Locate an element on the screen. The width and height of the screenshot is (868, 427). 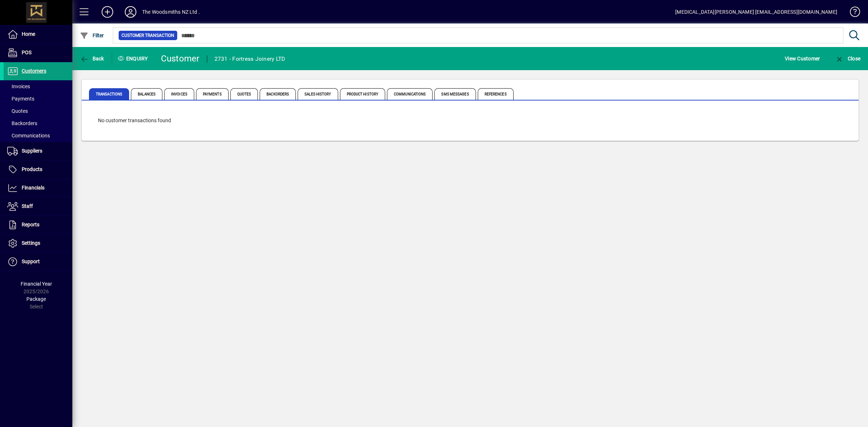
a: Knowledge Base is located at coordinates (852, 13).